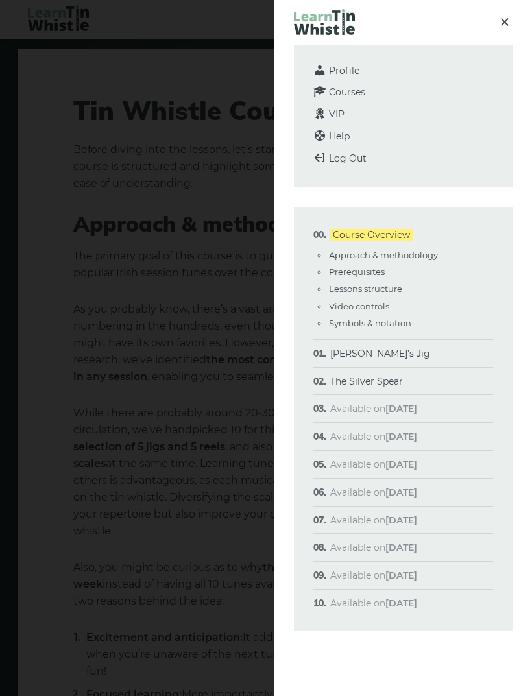 The width and height of the screenshot is (532, 696). I want to click on span: Courses, so click(347, 92).